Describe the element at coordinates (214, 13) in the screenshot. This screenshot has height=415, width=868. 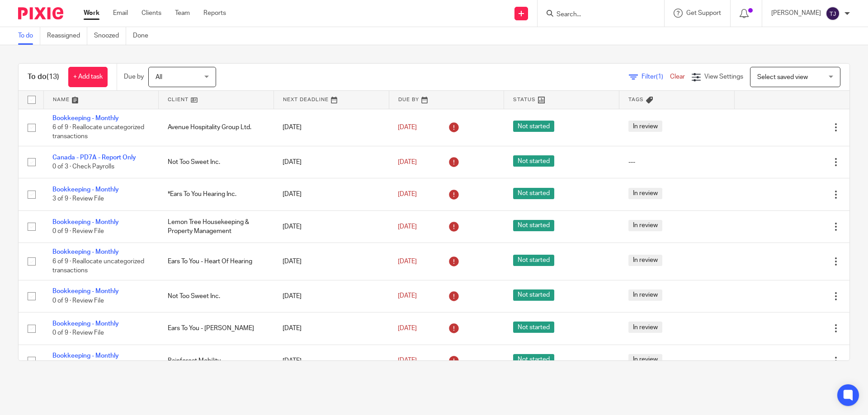
I see `a: Reports` at that location.